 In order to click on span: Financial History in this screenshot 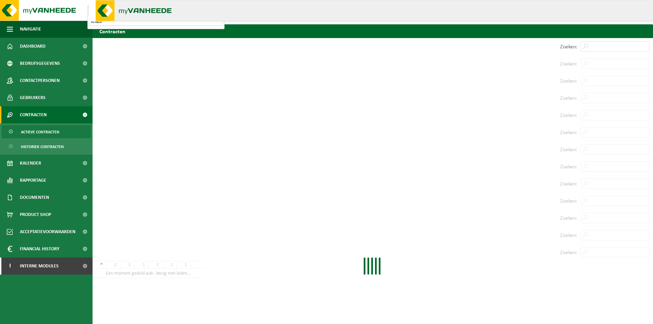, I will do `click(39, 249)`.